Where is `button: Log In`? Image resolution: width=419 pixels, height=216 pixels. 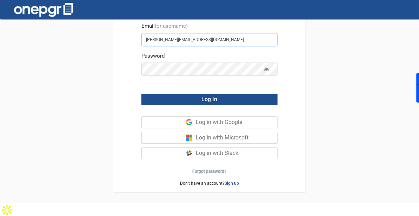 button: Log In is located at coordinates (209, 99).